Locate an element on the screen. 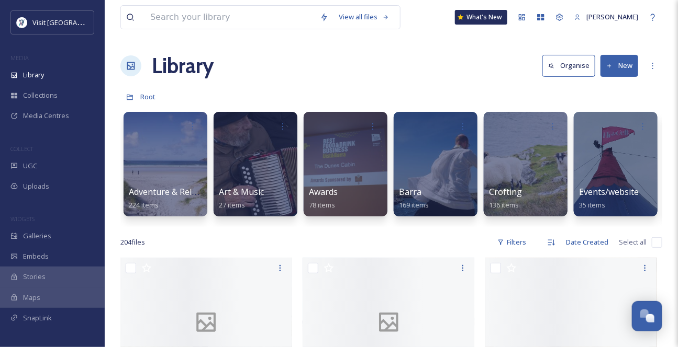  span: 136 items is located at coordinates (503, 205).